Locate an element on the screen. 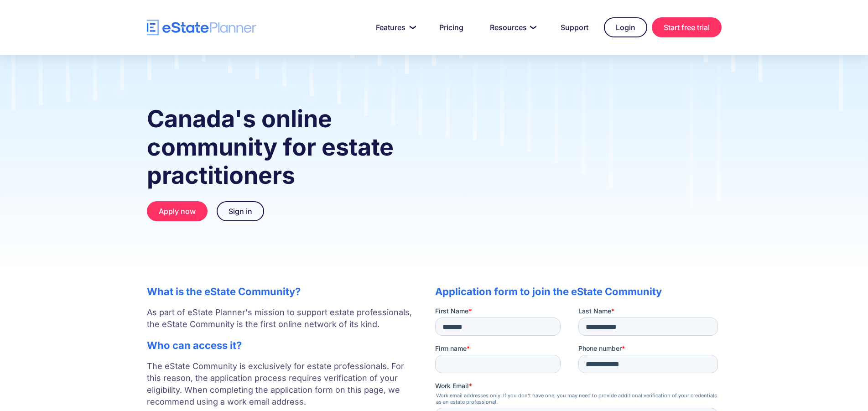  a: Apply now is located at coordinates (177, 211).